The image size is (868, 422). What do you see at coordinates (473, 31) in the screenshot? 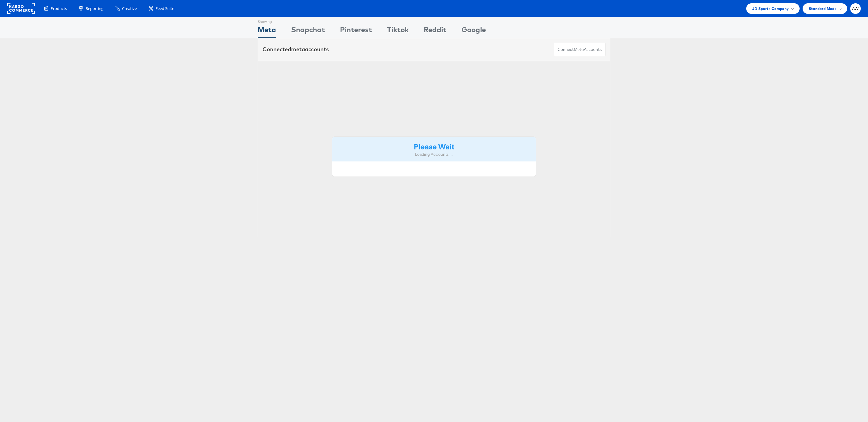
I see `div: Google` at bounding box center [473, 31].